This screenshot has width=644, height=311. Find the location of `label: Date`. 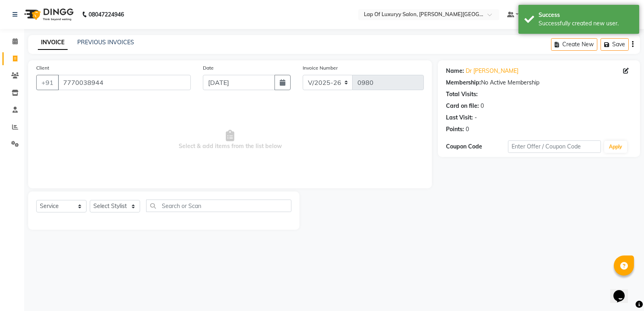

label: Date is located at coordinates (208, 68).